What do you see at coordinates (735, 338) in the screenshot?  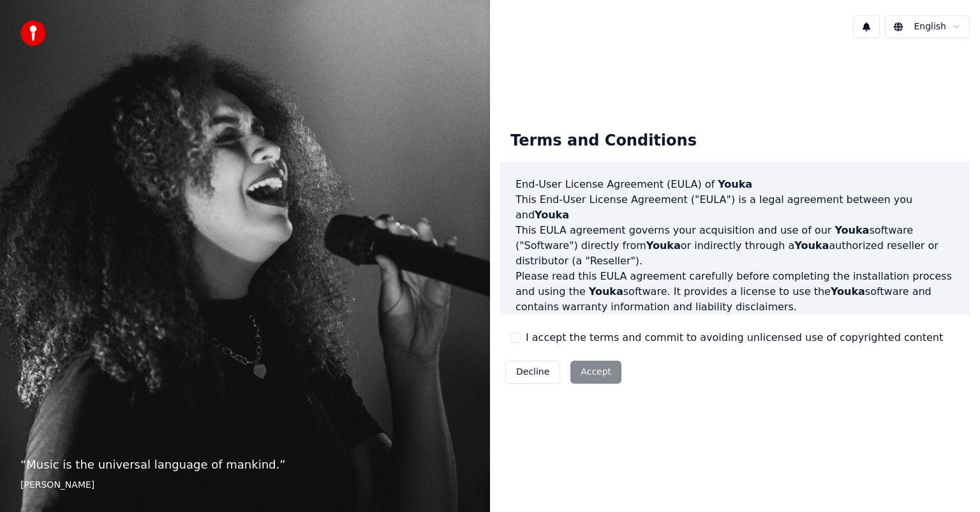 I see `label: I accept the terms and commit to avoiding unlicensed use of copyrighted content` at bounding box center [735, 338].